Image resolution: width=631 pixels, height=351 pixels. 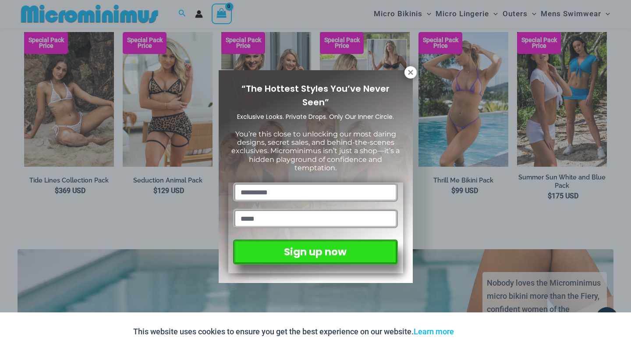 I want to click on p: This website uses cookies to ensure you get the best experience on our website., so click(x=294, y=331).